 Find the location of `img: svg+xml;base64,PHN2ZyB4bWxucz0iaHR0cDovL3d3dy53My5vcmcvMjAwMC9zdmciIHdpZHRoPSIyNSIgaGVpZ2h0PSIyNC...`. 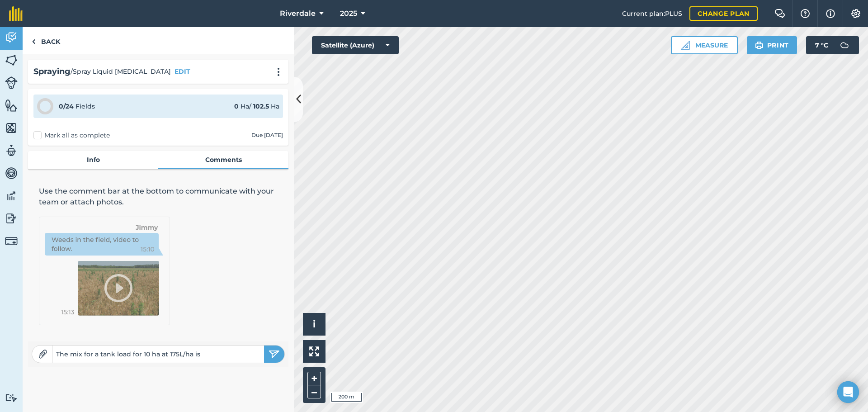

img: svg+xml;base64,PHN2ZyB4bWxucz0iaHR0cDovL3d3dy53My5vcmcvMjAwMC9zdmciIHdpZHRoPSIyNSIgaGVpZ2h0PSIyNC... is located at coordinates (274, 354).